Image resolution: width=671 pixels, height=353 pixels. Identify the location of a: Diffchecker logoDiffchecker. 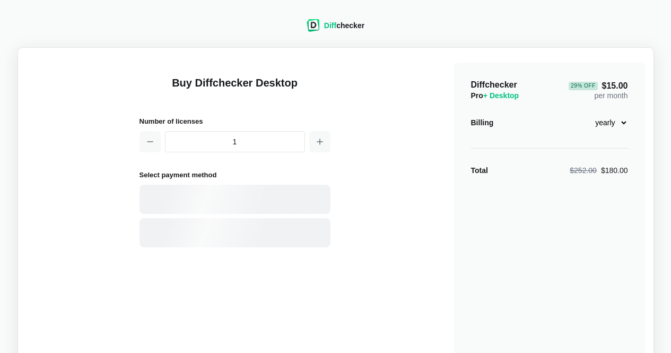
(335, 29).